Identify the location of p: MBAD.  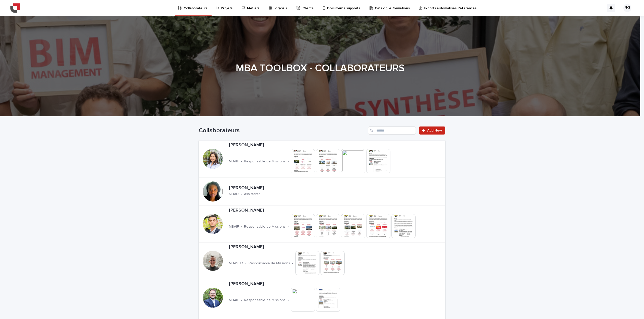
(233, 194).